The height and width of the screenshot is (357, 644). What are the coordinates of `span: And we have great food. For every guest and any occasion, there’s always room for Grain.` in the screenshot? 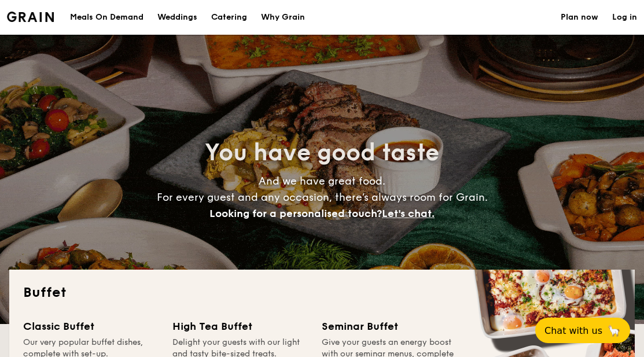 It's located at (322, 197).